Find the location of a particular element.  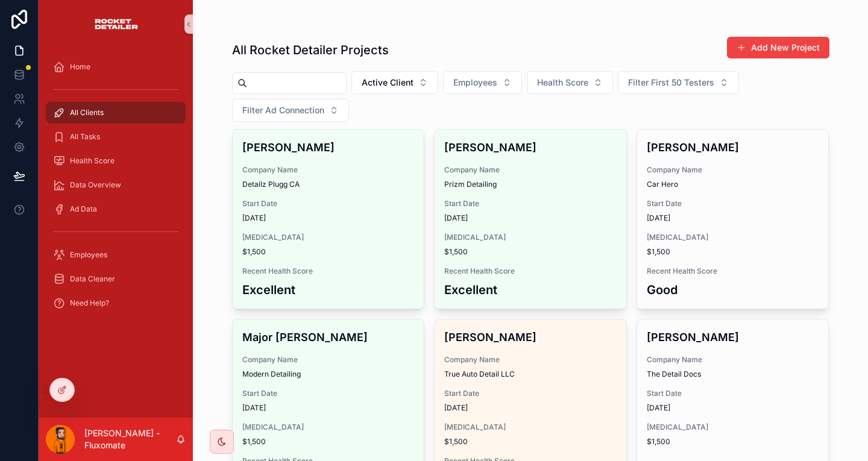

a: Data Cleaner is located at coordinates (116, 279).